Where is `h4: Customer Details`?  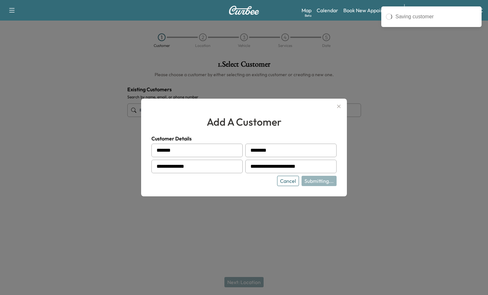
h4: Customer Details is located at coordinates (244, 139).